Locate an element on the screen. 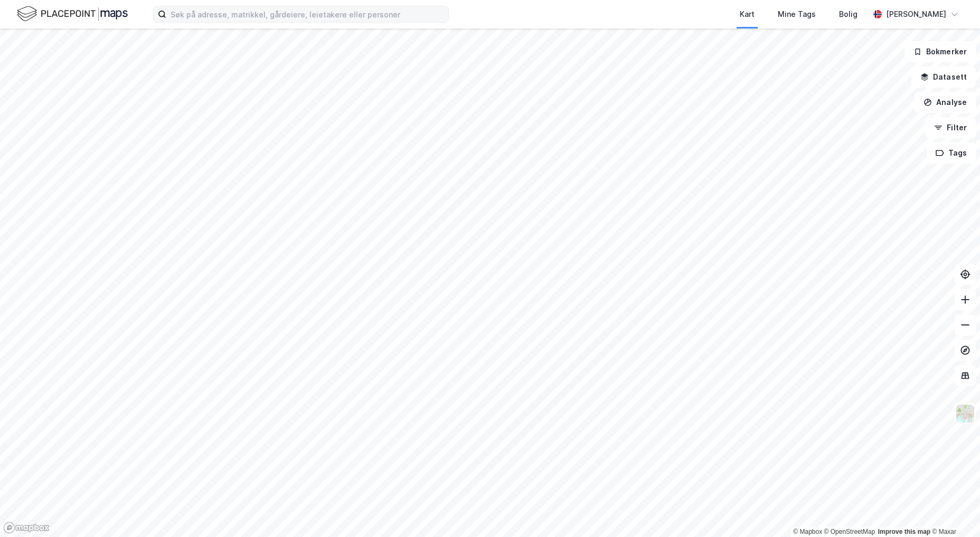 This screenshot has width=980, height=537. button: Tags is located at coordinates (950, 153).